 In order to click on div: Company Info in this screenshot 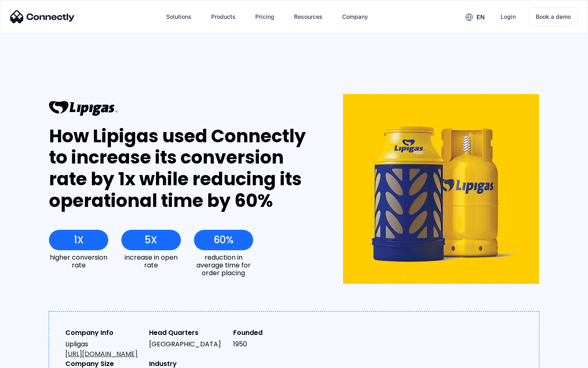, I will do `click(104, 333)`.